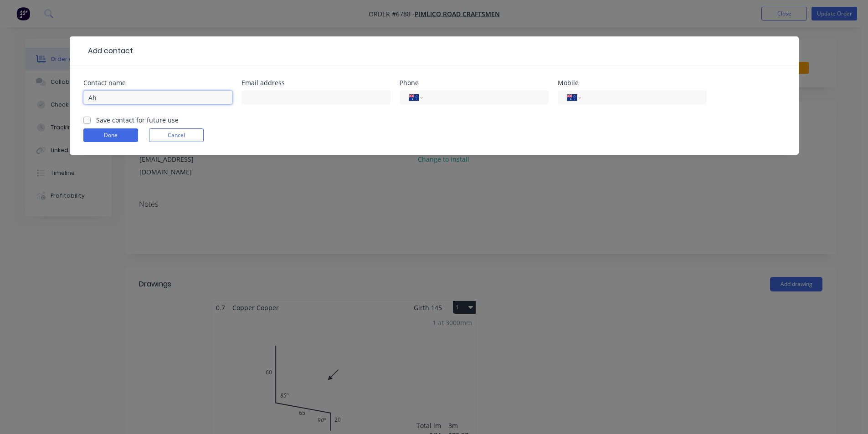 This screenshot has height=434, width=868. I want to click on button: Cancel, so click(177, 136).